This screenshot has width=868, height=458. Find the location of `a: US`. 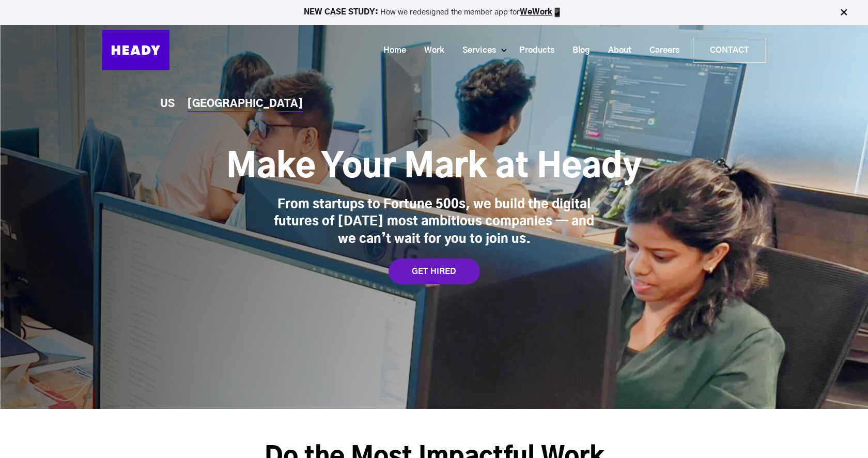

a: US is located at coordinates (167, 104).